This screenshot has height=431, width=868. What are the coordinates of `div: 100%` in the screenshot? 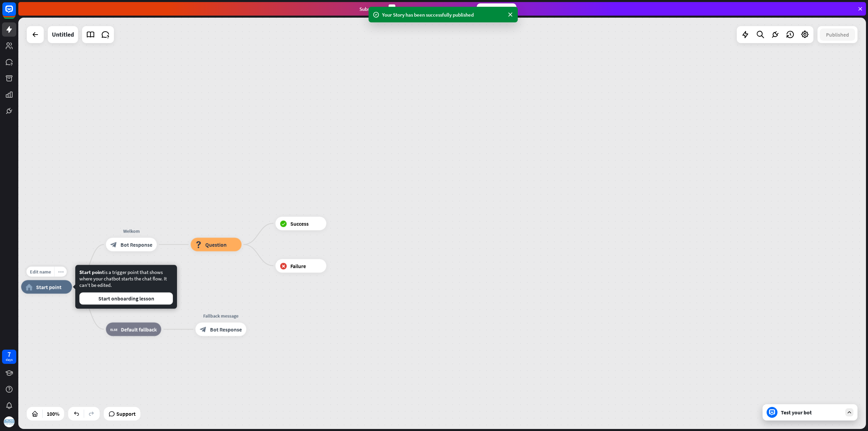 It's located at (53, 414).